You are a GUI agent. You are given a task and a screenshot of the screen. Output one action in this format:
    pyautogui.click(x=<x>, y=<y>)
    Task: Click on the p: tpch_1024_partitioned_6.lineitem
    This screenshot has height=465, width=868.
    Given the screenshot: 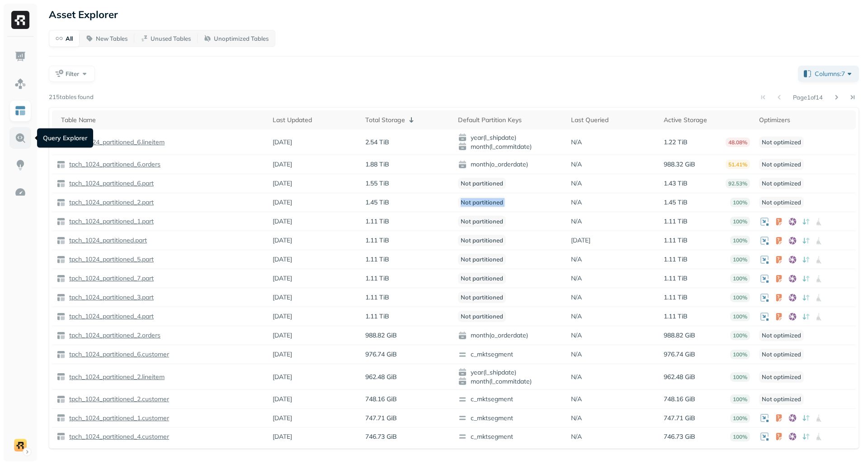 What is the action you would take?
    pyautogui.click(x=116, y=142)
    